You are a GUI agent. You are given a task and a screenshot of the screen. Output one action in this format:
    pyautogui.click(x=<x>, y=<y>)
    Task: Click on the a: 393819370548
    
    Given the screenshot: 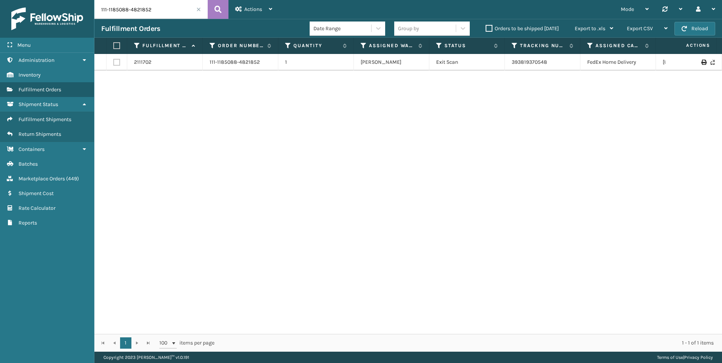 What is the action you would take?
    pyautogui.click(x=530, y=62)
    